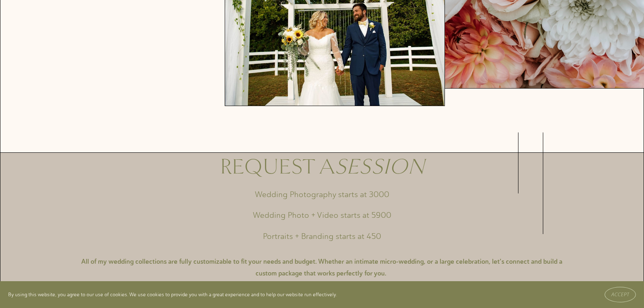 The image size is (644, 308). What do you see at coordinates (323, 267) in the screenshot?
I see `strong: All of my wedding collections are fully customizable to fit your needs and budget. Whether an int...` at bounding box center [323, 267].